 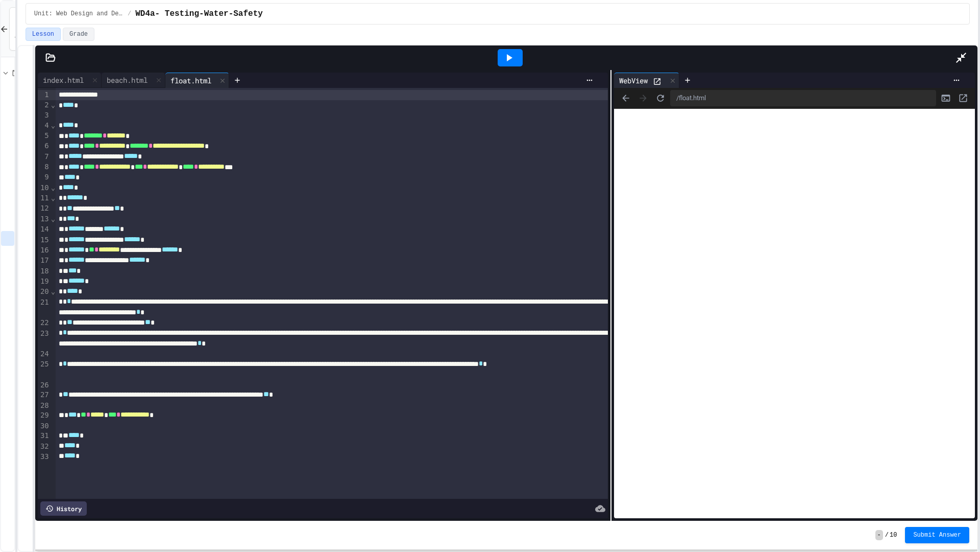 I want to click on div: 27, so click(x=44, y=395).